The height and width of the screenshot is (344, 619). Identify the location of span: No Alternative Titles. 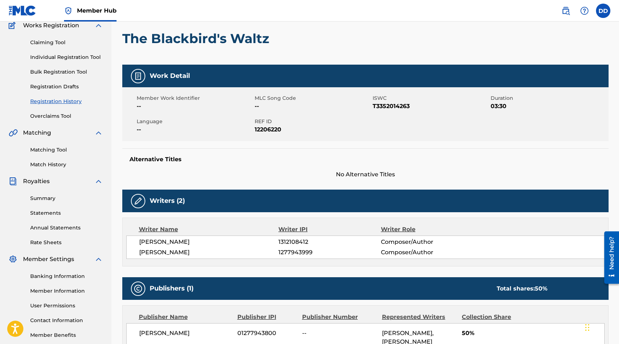
(365, 175).